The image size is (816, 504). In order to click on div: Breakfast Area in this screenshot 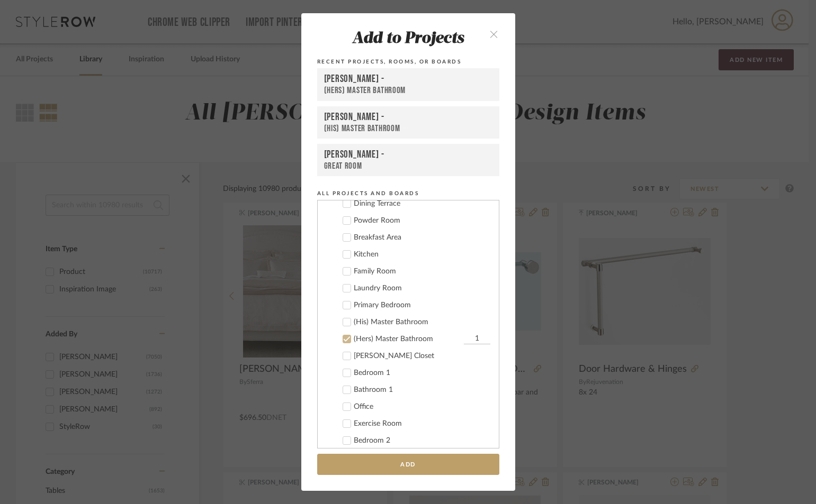, I will do `click(422, 237)`.